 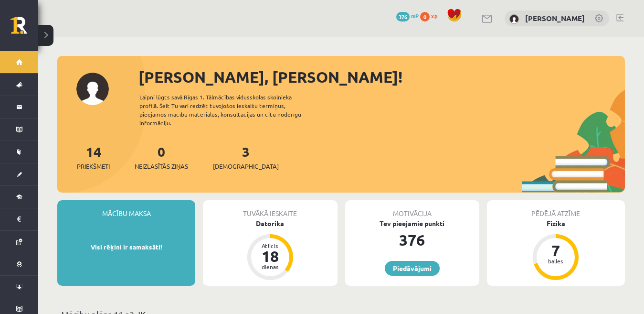 What do you see at coordinates (126, 247) in the screenshot?
I see `p: Visi rēķini ir samaksāti!` at bounding box center [126, 247].